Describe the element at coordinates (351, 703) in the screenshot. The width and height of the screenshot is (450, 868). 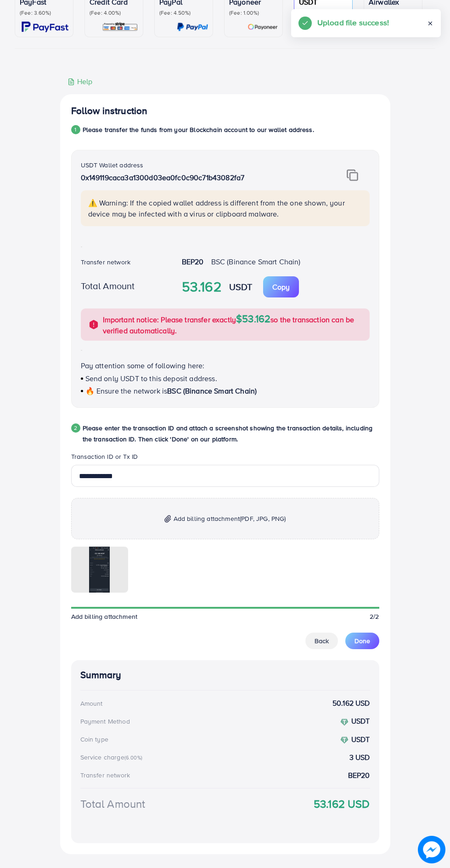
I see `strong: 50.162 USD` at that location.